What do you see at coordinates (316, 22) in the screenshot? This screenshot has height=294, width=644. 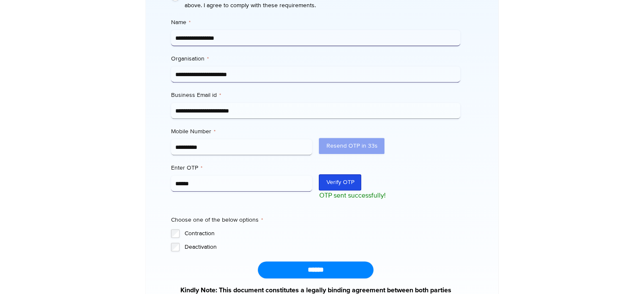 I see `label: Name` at bounding box center [316, 22].